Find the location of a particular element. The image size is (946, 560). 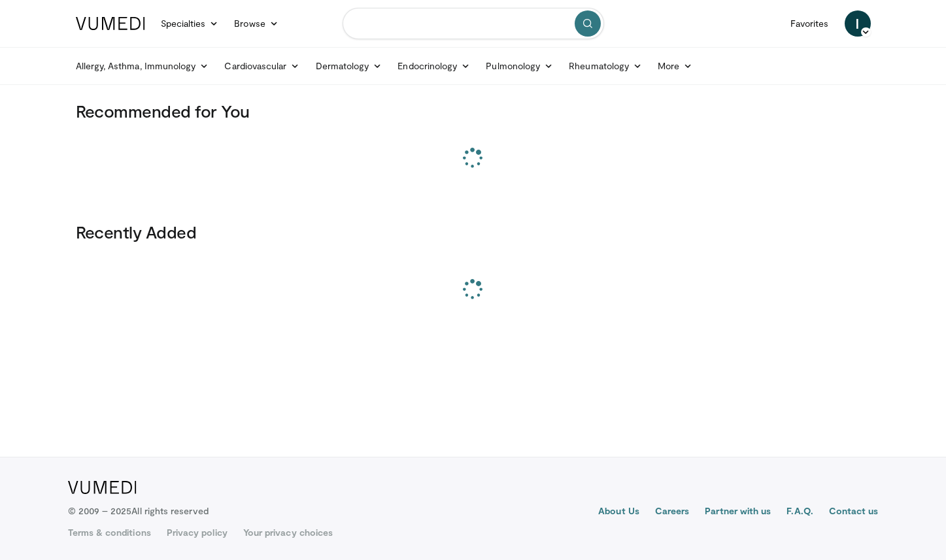

h3: Recently Added is located at coordinates (473, 232).